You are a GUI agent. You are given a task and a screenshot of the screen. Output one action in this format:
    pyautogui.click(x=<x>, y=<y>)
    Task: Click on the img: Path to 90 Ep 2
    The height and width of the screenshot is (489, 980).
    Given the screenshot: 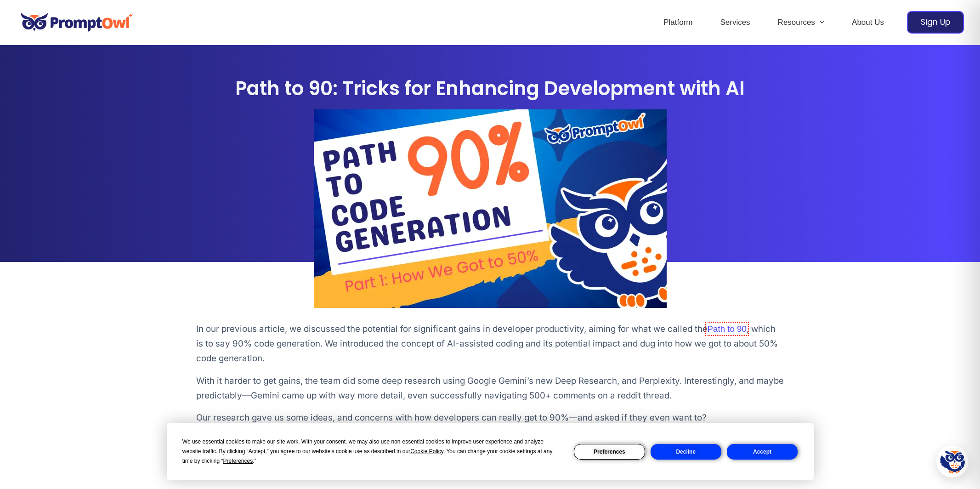 What is the action you would take?
    pyautogui.click(x=490, y=209)
    